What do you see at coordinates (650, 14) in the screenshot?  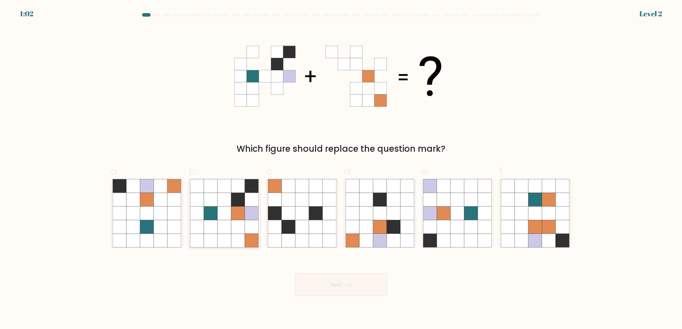 I see `div: Level 2` at bounding box center [650, 14].